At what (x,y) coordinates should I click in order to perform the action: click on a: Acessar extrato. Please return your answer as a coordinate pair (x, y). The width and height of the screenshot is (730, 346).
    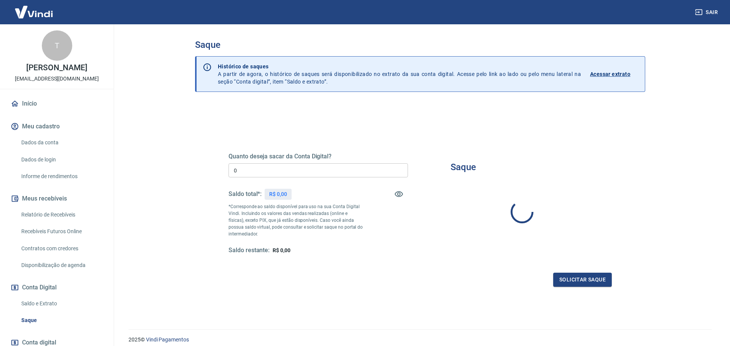
    Looking at the image, I should click on (615, 74).